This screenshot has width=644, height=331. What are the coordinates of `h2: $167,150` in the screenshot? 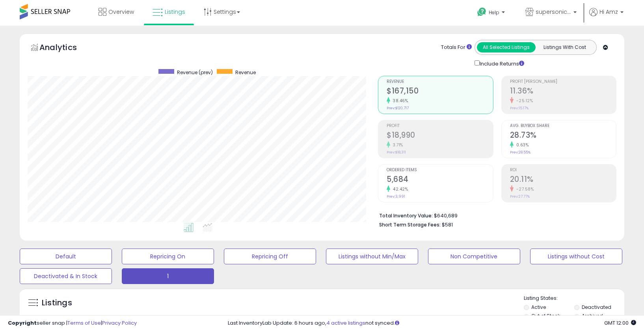 It's located at (440, 91).